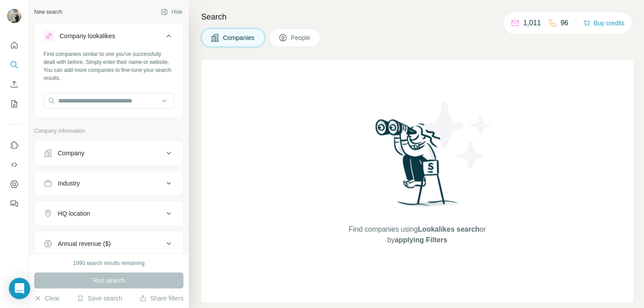  Describe the element at coordinates (109, 263) in the screenshot. I see `div: 1990 search results remaining` at that location.